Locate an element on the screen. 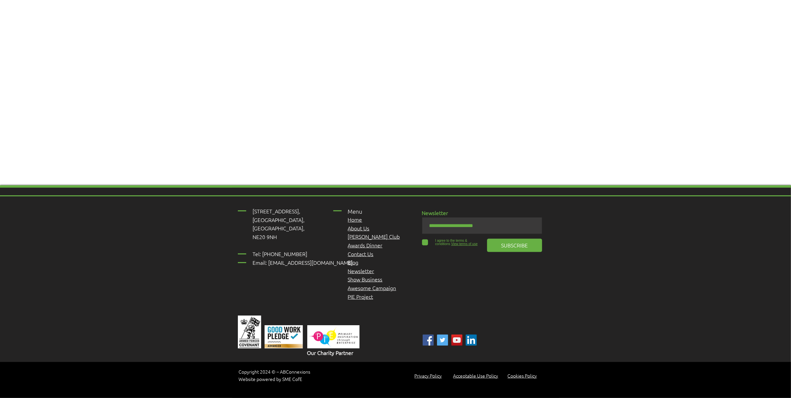  a: Privacy Policy is located at coordinates (429, 375).